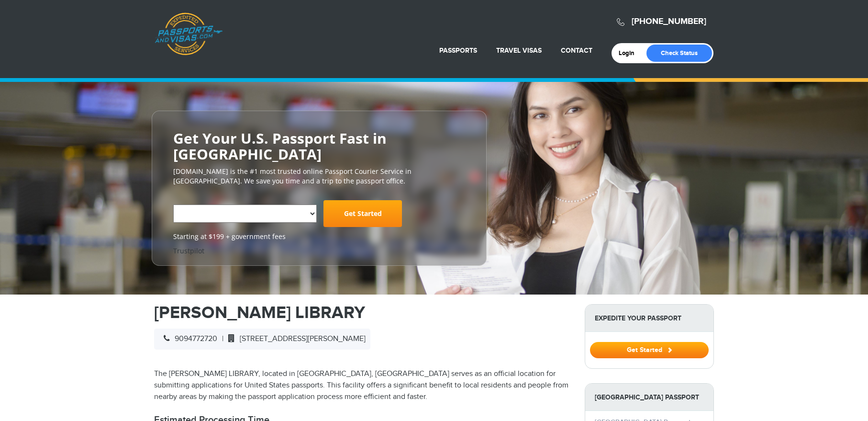 The image size is (868, 421). Describe the element at coordinates (649, 350) in the screenshot. I see `button: Get Started` at that location.